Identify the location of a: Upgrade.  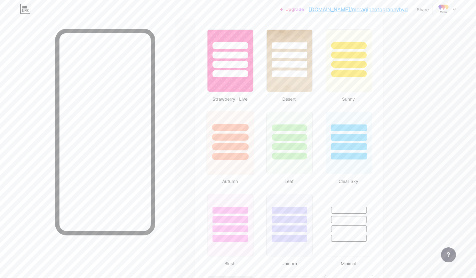
(292, 9).